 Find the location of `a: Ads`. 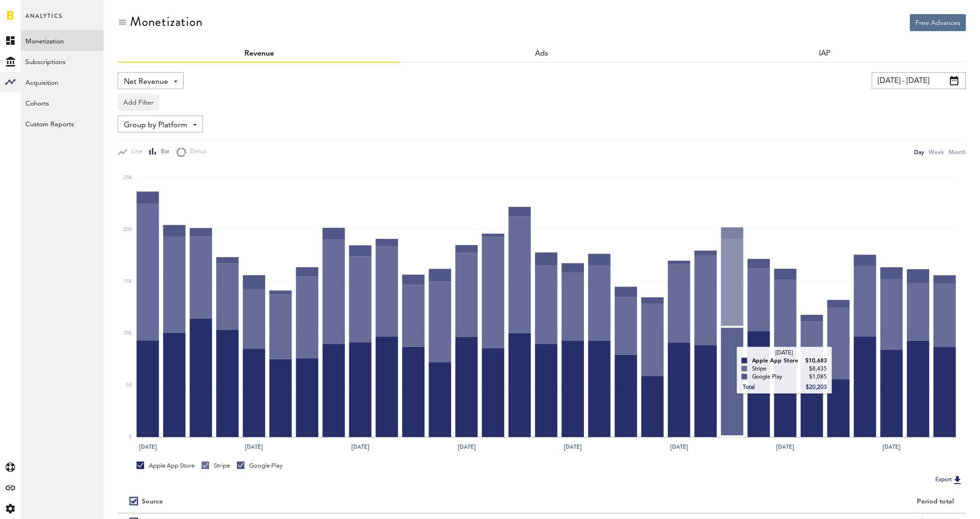

a: Ads is located at coordinates (541, 54).